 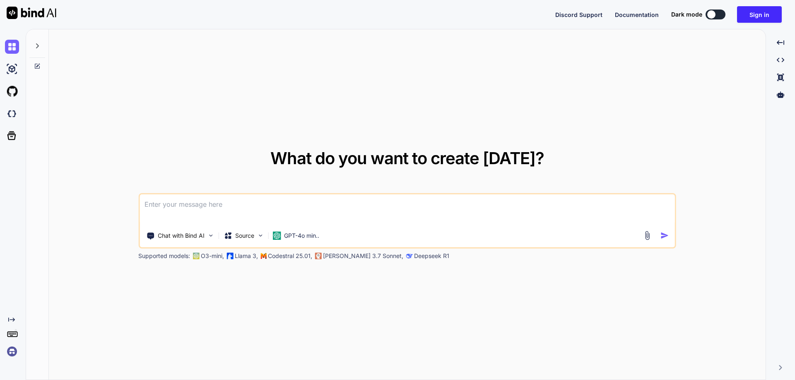 I want to click on button: Sign in, so click(x=759, y=14).